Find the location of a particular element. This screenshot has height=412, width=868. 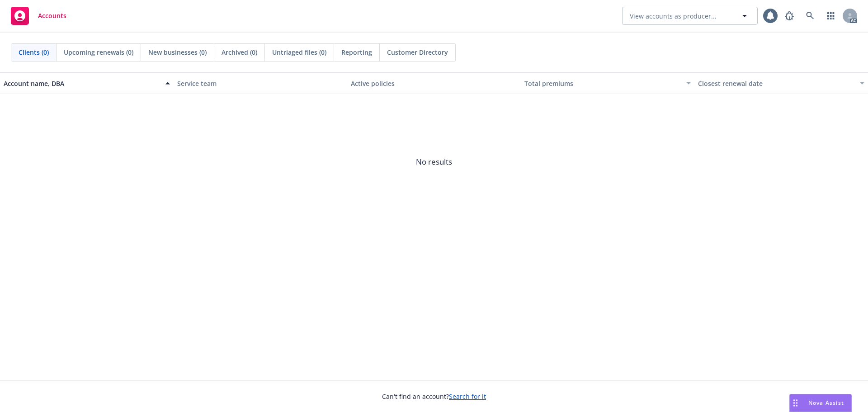

div: Service team is located at coordinates (260, 83).